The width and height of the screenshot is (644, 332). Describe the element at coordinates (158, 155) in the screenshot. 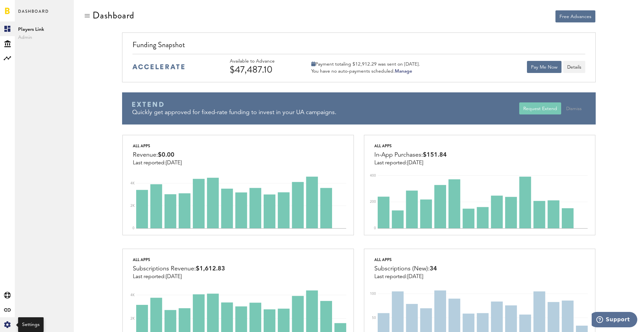

I see `div: Revenue:` at that location.